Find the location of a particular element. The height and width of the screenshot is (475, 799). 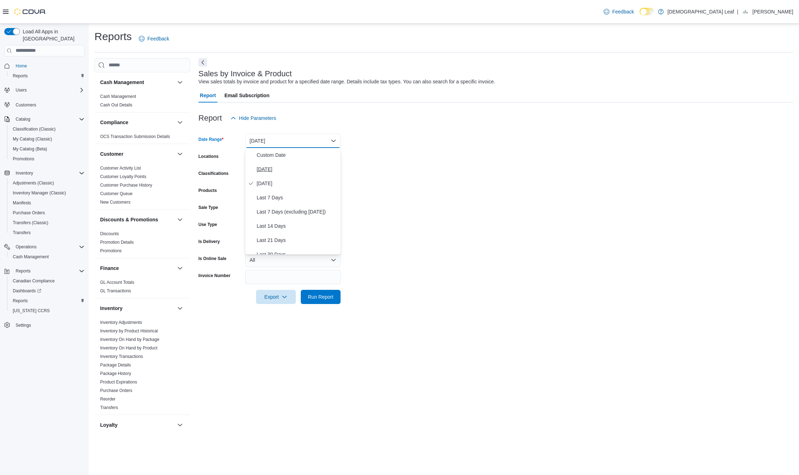

button: My Catalog (Classic) is located at coordinates (47, 139).